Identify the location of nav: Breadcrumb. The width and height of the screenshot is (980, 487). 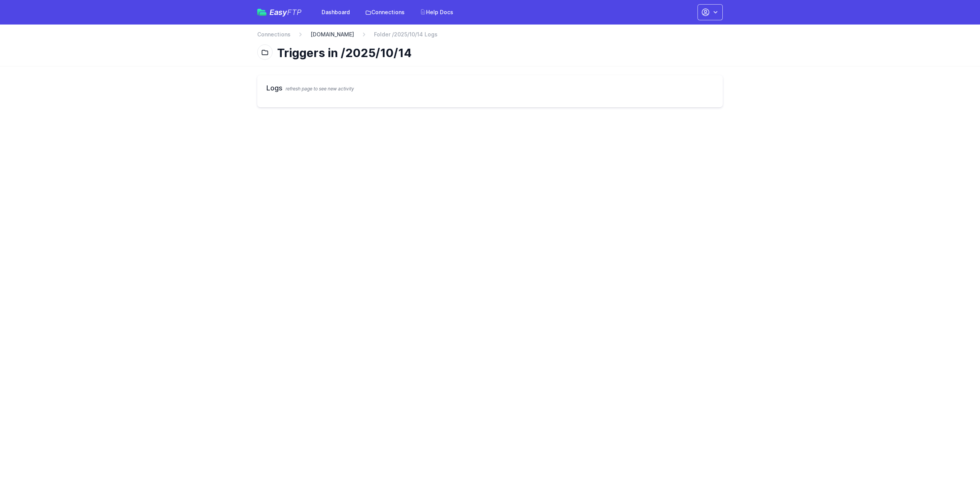
(490, 37).